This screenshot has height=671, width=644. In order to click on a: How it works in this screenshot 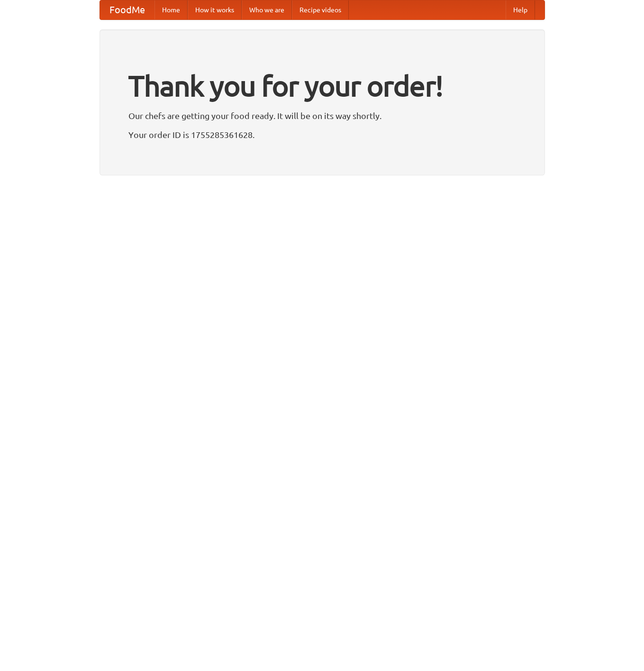, I will do `click(215, 10)`.